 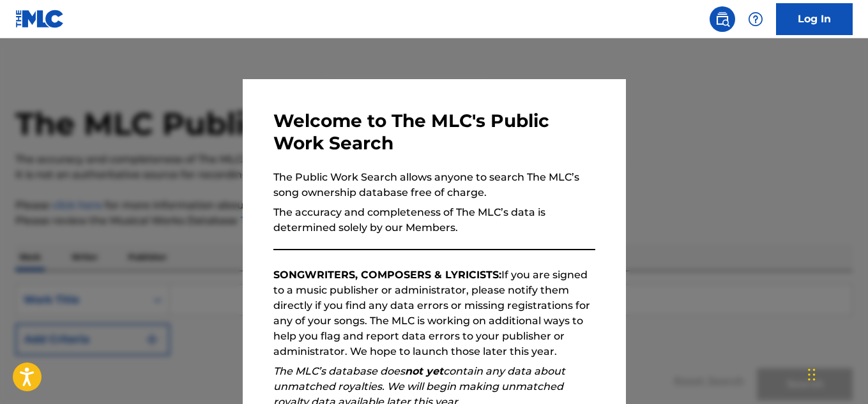 What do you see at coordinates (812, 375) in the screenshot?
I see `div: Arrastar` at bounding box center [812, 375].